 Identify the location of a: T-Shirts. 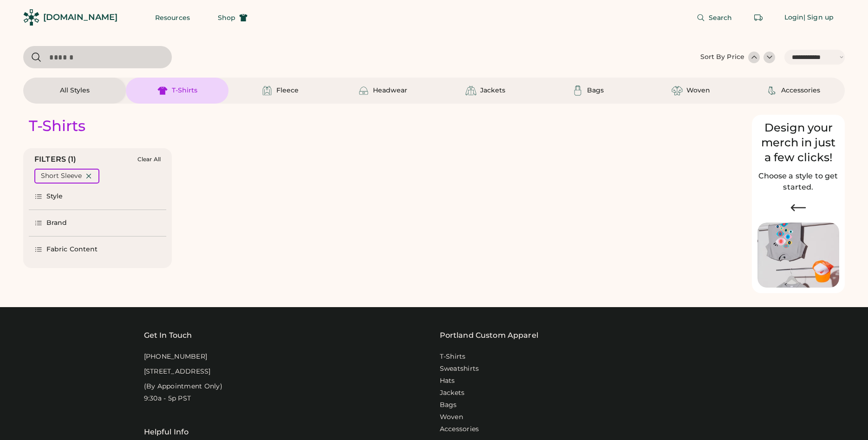
(453, 356).